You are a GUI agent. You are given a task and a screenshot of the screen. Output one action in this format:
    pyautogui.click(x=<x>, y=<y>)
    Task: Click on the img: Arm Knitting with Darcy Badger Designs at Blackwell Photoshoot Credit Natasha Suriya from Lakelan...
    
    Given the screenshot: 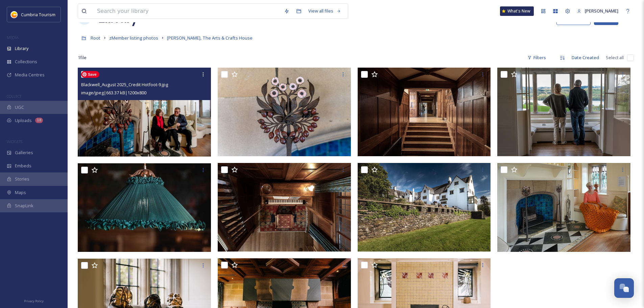 What is the action you would take?
    pyautogui.click(x=563, y=207)
    